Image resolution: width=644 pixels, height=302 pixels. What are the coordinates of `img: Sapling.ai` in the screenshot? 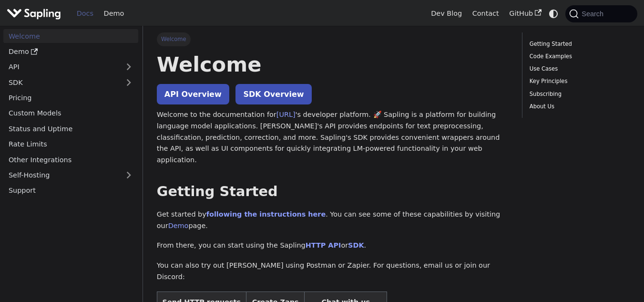 It's located at (34, 13).